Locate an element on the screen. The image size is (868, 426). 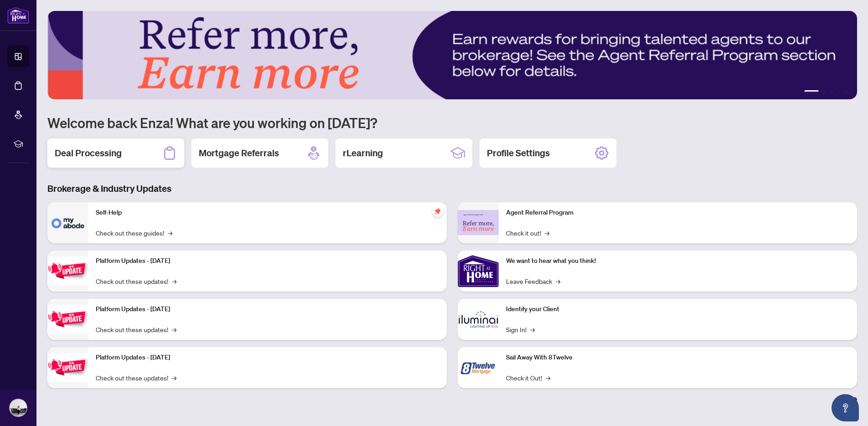
button: 5 is located at coordinates (846, 92).